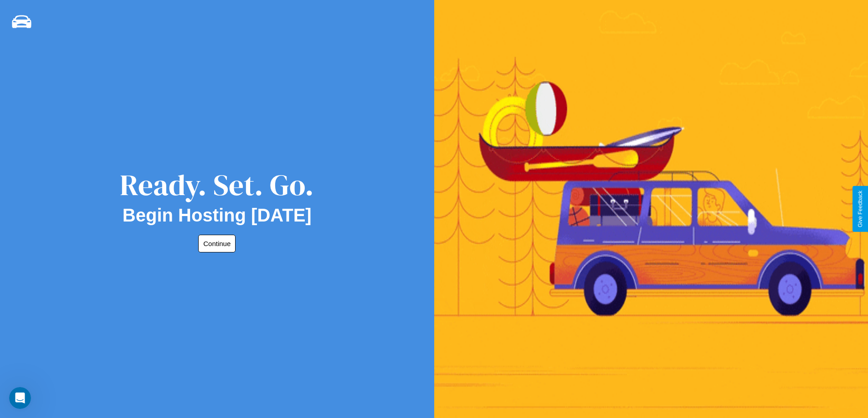 Image resolution: width=868 pixels, height=418 pixels. Describe the element at coordinates (217, 185) in the screenshot. I see `div: Ready. Set. Go.` at that location.